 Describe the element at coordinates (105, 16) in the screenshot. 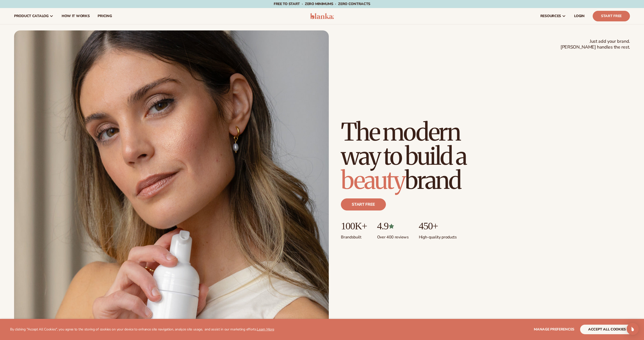

I see `span: pricing` at that location.